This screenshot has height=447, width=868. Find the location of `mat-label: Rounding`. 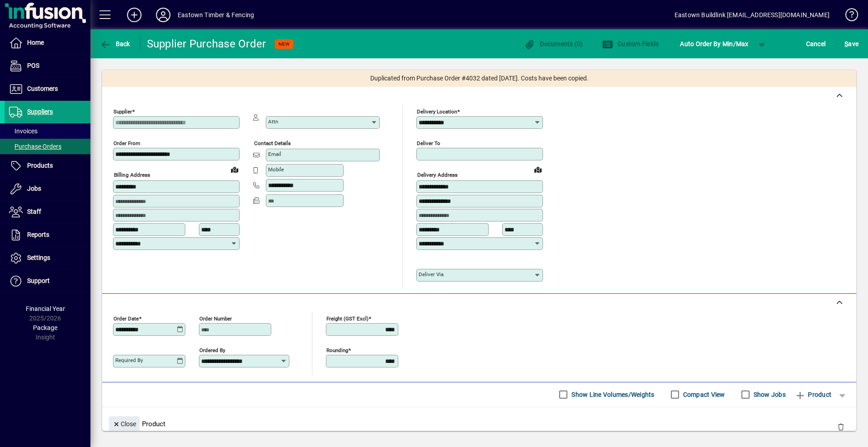

mat-label: Rounding is located at coordinates (337, 350).